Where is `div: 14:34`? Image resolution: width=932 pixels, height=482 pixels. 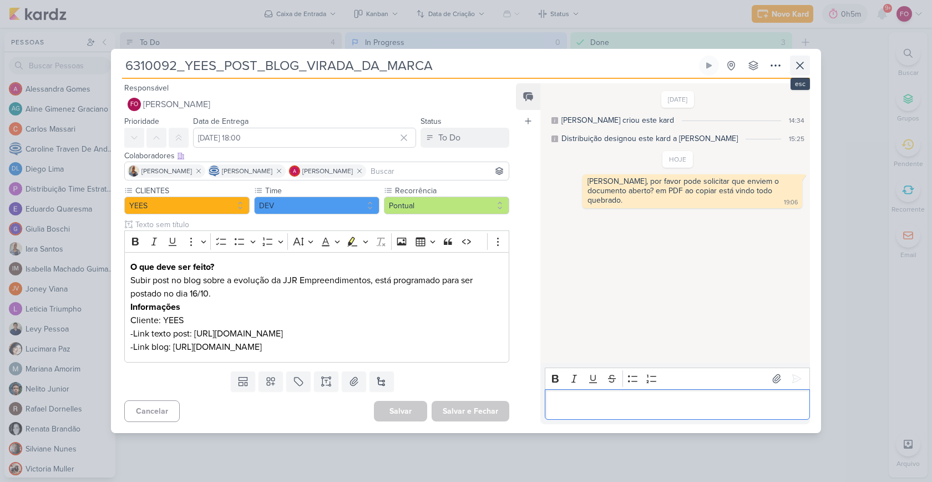
div: 14:34 is located at coordinates (797, 120).